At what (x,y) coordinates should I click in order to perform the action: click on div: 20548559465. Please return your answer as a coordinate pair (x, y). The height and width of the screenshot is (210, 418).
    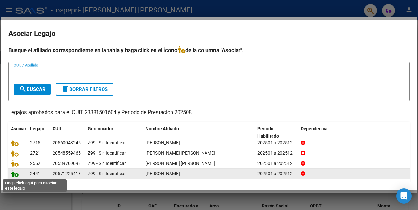
    Looking at the image, I should click on (67, 153).